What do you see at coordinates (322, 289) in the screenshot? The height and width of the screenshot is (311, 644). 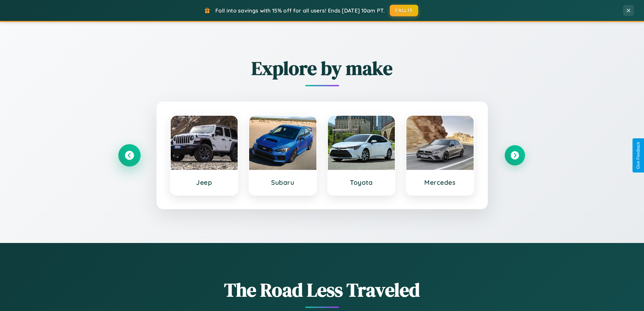 I see `h1: The Road Less Traveled` at bounding box center [322, 289].